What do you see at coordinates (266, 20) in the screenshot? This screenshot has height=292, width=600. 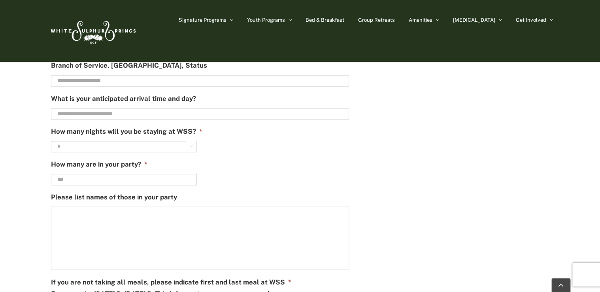 I see `span: Youth Programs` at bounding box center [266, 20].